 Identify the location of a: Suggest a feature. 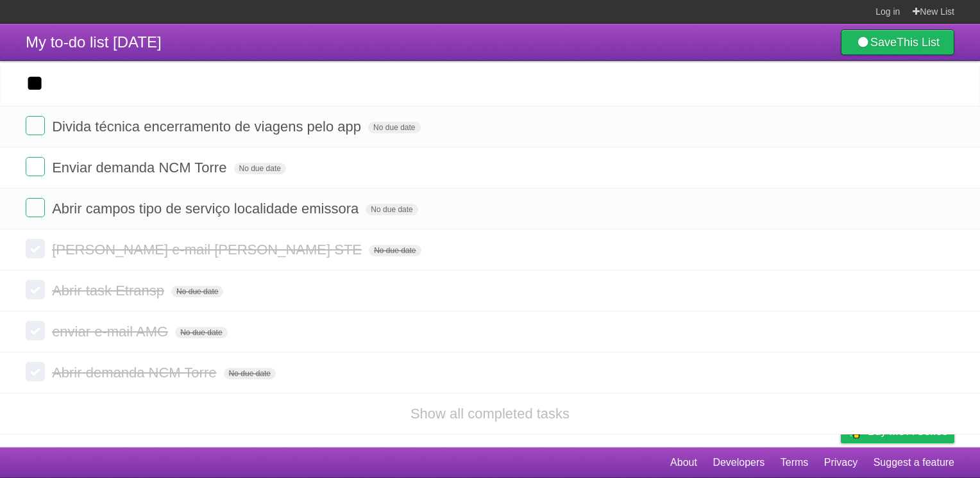
(914, 463).